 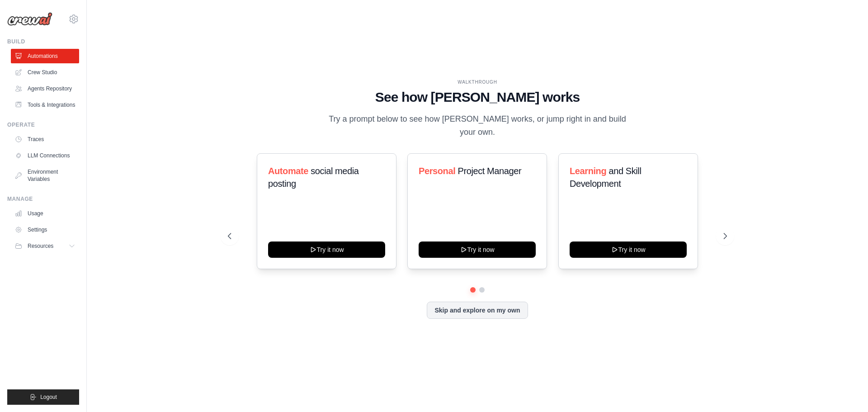 I want to click on a: Usage, so click(x=45, y=214).